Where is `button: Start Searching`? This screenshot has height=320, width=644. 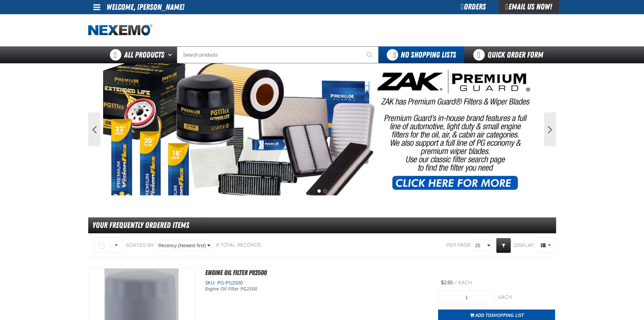
button: Start Searching is located at coordinates (370, 55).